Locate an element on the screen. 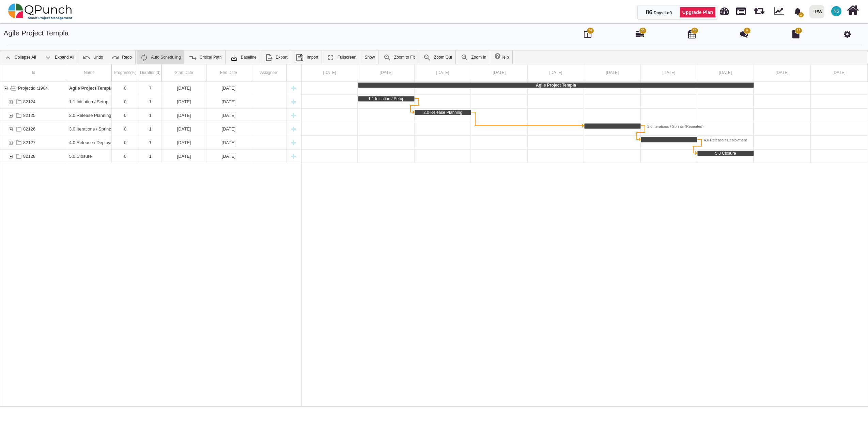 This screenshot has width=868, height=428. i: Board is located at coordinates (588, 34).